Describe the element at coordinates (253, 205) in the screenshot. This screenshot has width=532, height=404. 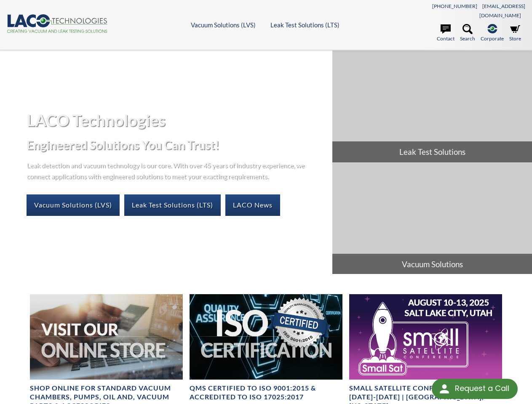
I see `a: LACO News` at that location.